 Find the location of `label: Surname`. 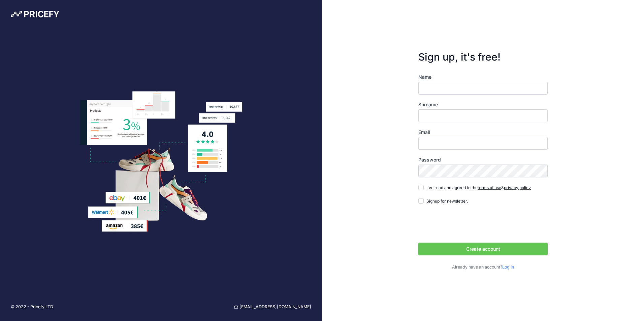

label: Surname is located at coordinates (483, 105).